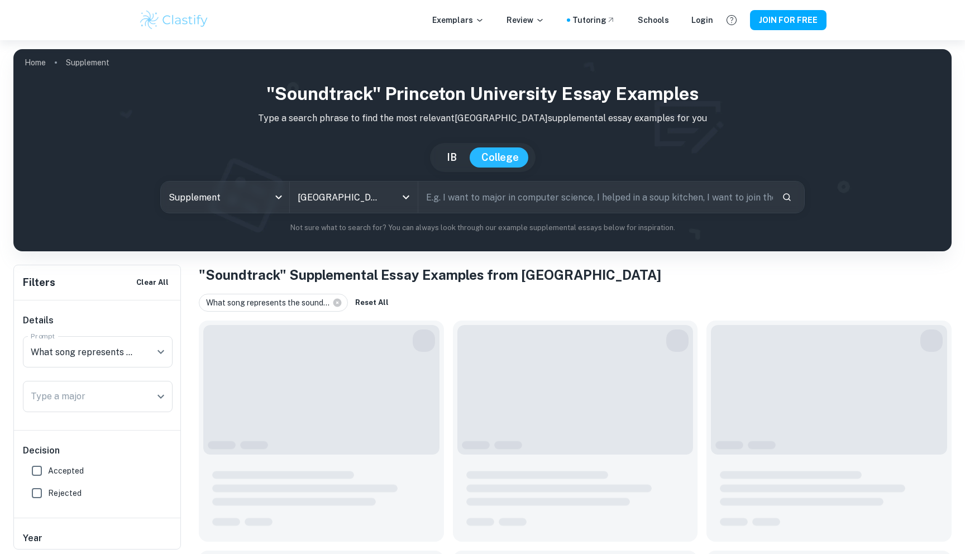  Describe the element at coordinates (788, 20) in the screenshot. I see `a: JOIN FOR FREE` at that location.